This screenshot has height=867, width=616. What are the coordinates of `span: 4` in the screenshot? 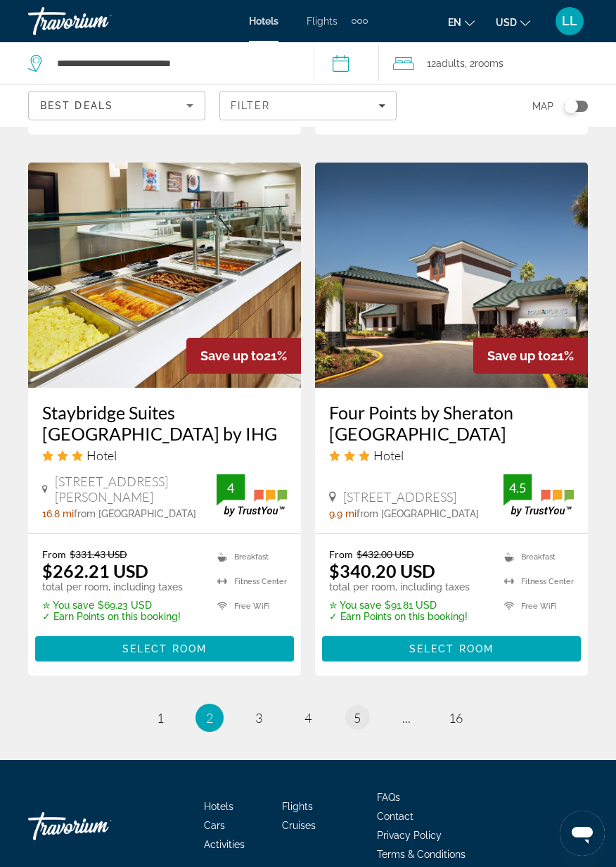 It's located at (308, 717).